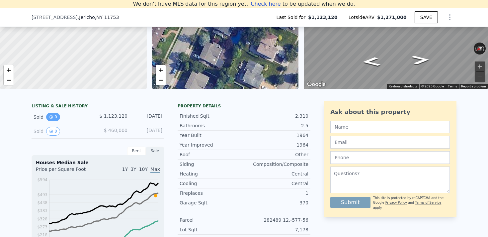  What do you see at coordinates (42, 227) in the screenshot?
I see `tspan: $273` at bounding box center [42, 227].